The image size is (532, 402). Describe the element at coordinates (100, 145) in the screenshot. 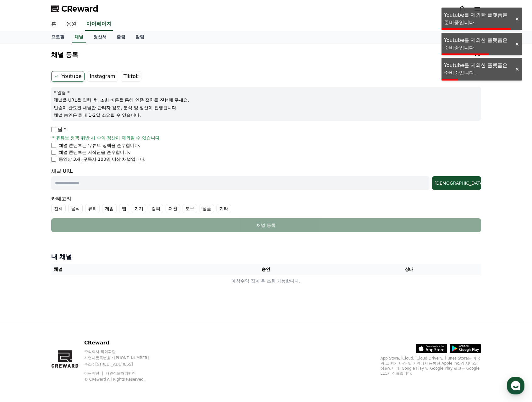

I see `p: 채널 콘텐츠는 유튜브 정책을 준수합니다.` at that location.